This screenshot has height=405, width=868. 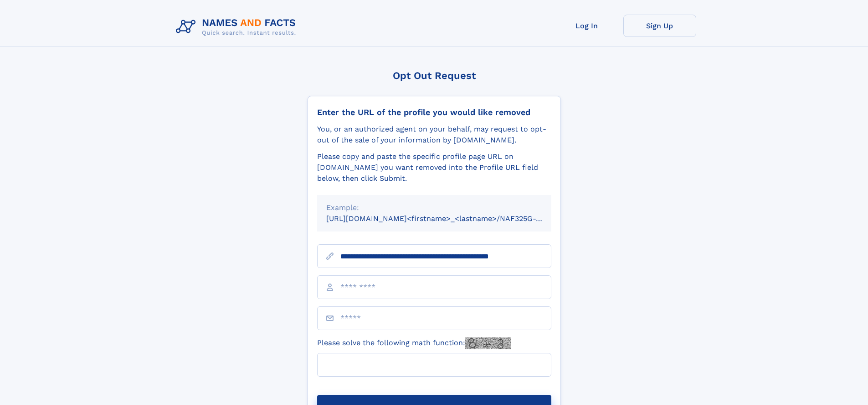 What do you see at coordinates (660, 26) in the screenshot?
I see `a: Sign Up` at bounding box center [660, 26].